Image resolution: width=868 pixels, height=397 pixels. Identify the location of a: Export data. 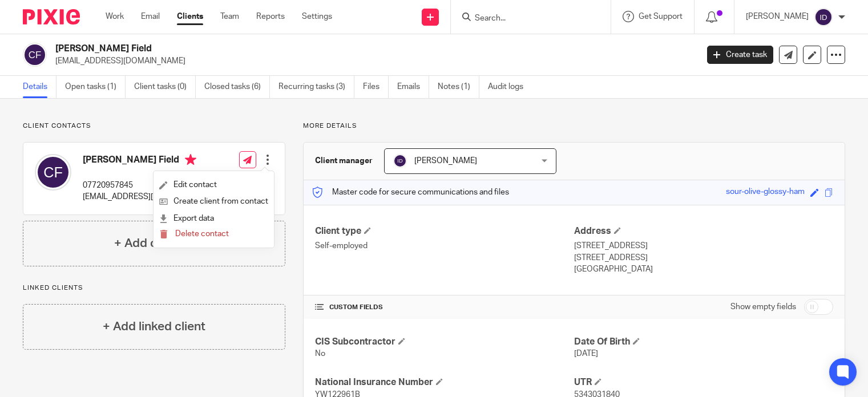
(214, 218).